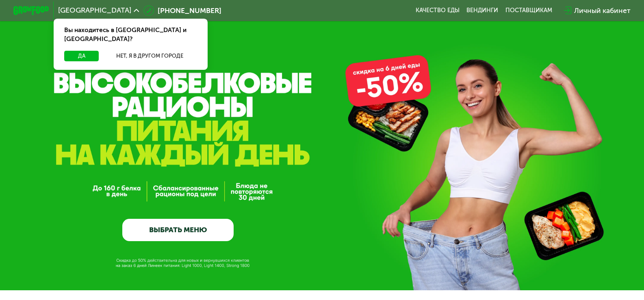  What do you see at coordinates (150, 56) in the screenshot?
I see `button: Нет, я в другом городе` at bounding box center [150, 56].